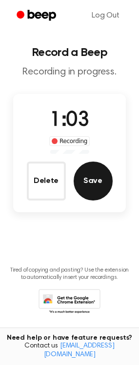 The image size is (139, 365). What do you see at coordinates (105, 16) in the screenshot?
I see `a: Log Out` at bounding box center [105, 16].